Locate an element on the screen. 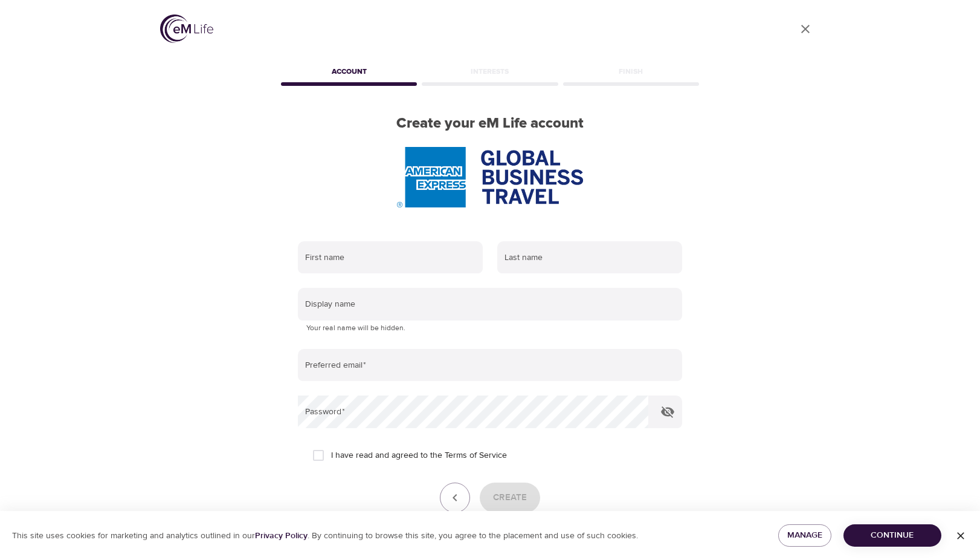  button: Continue is located at coordinates (893, 535).